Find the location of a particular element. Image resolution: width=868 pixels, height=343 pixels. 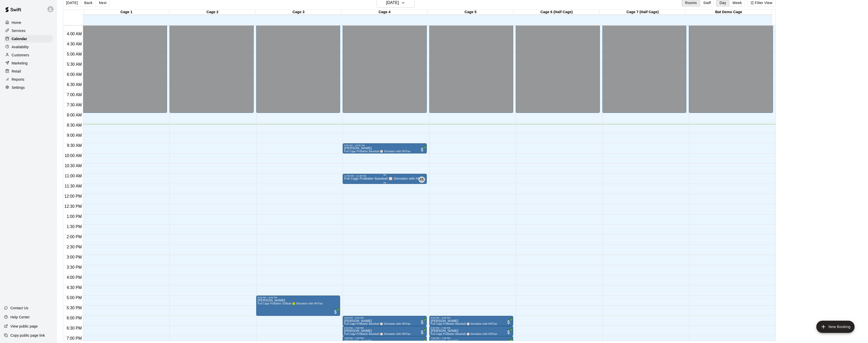

p: Reports is located at coordinates (18, 79).